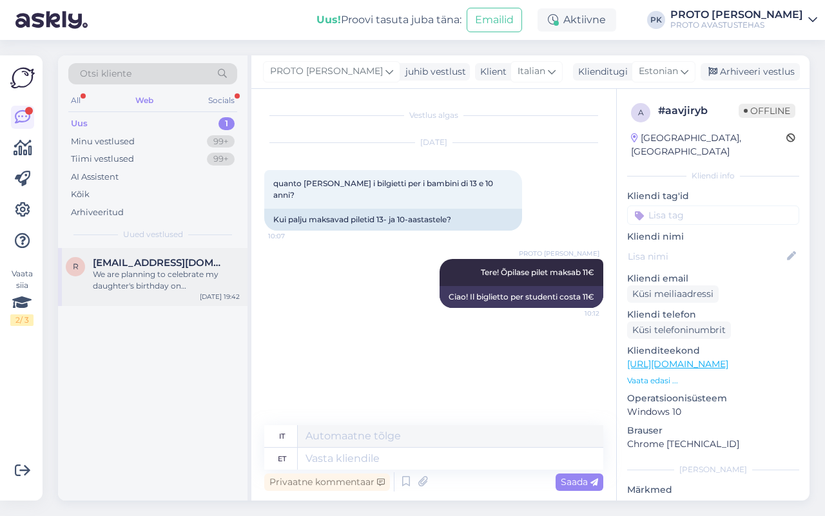 The height and width of the screenshot is (516, 825). I want to click on img: Askly Logo, so click(23, 78).